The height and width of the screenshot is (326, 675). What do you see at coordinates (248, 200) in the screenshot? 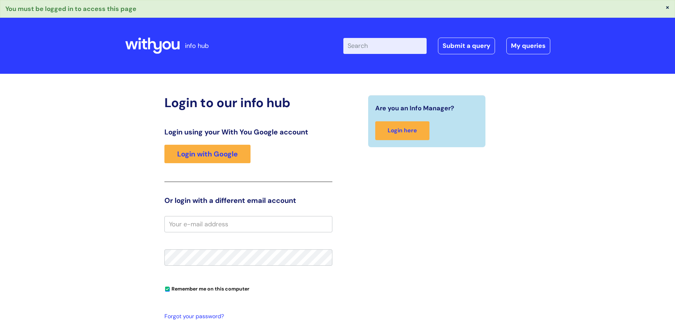
I see `h3: Or login with a different email account` at bounding box center [248, 200].